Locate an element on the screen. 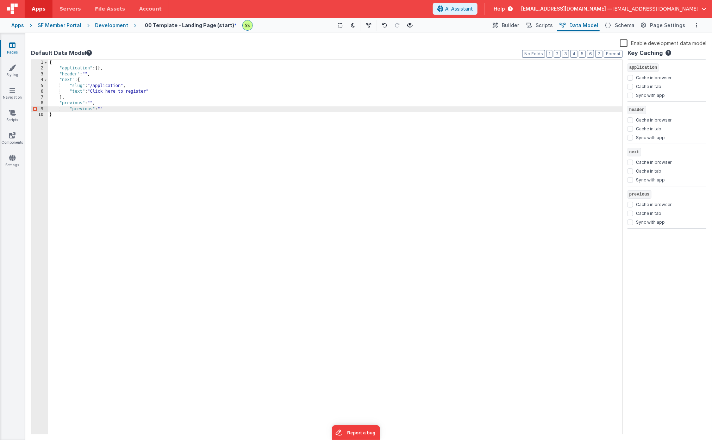 This screenshot has height=440, width=712. div: 7 is located at coordinates (39, 98).